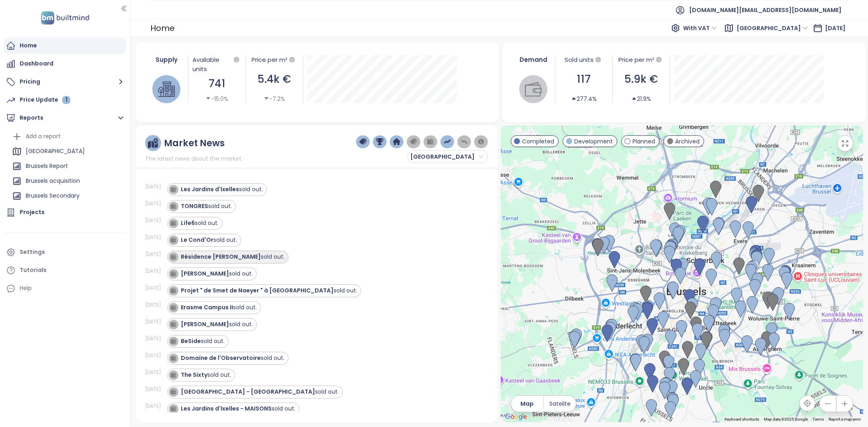  I want to click on img: wallet-dark-grey.png, so click(431, 142).